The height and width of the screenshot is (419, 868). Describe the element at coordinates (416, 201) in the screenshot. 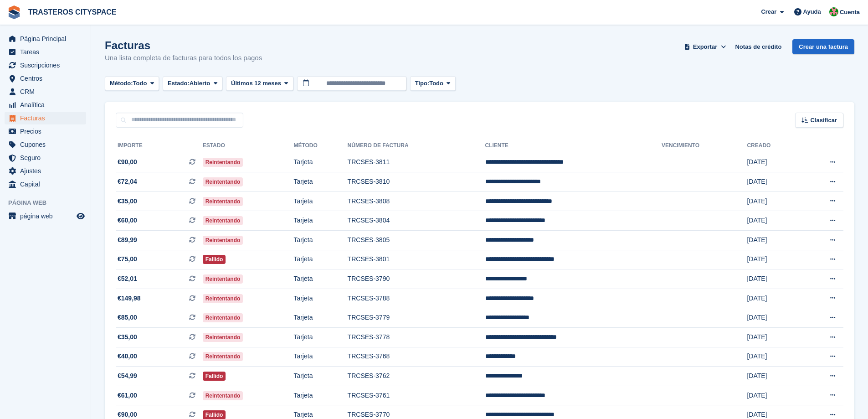

I see `td: TRCSES-3808` at that location.